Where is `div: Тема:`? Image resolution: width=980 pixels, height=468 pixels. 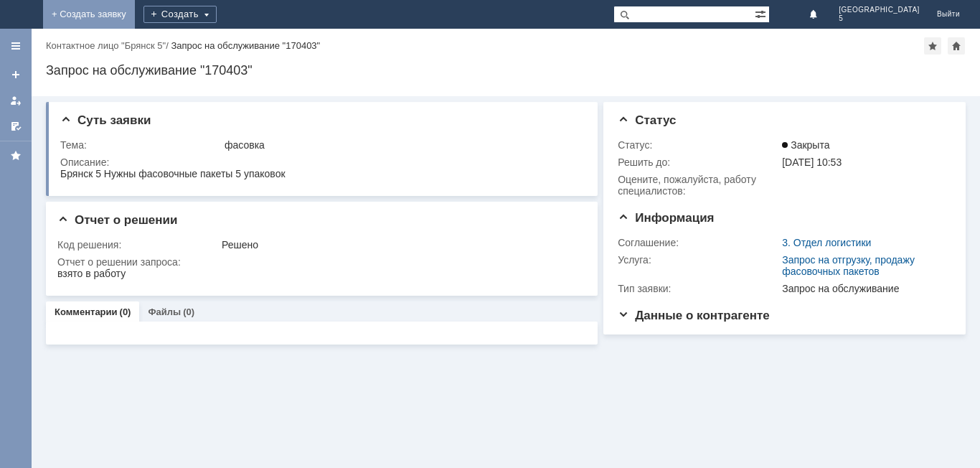
div: Тема: is located at coordinates (141, 145).